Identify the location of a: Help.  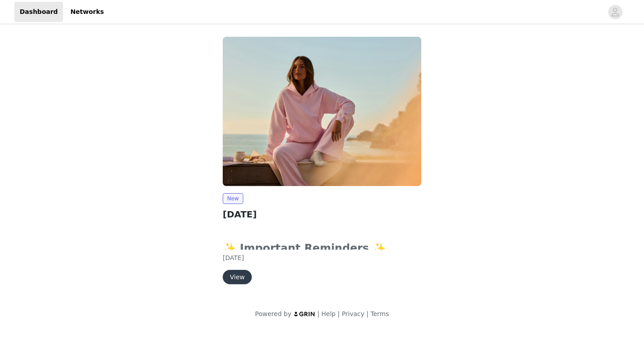
(329, 313).